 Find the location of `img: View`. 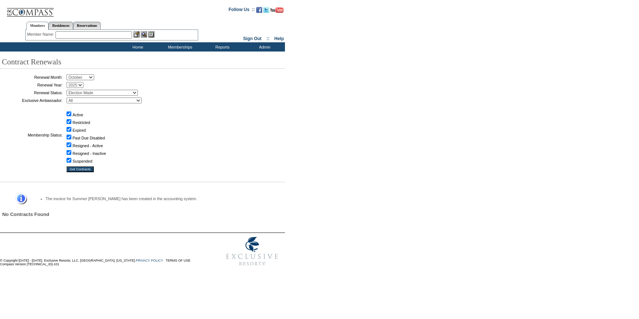

img: View is located at coordinates (144, 34).